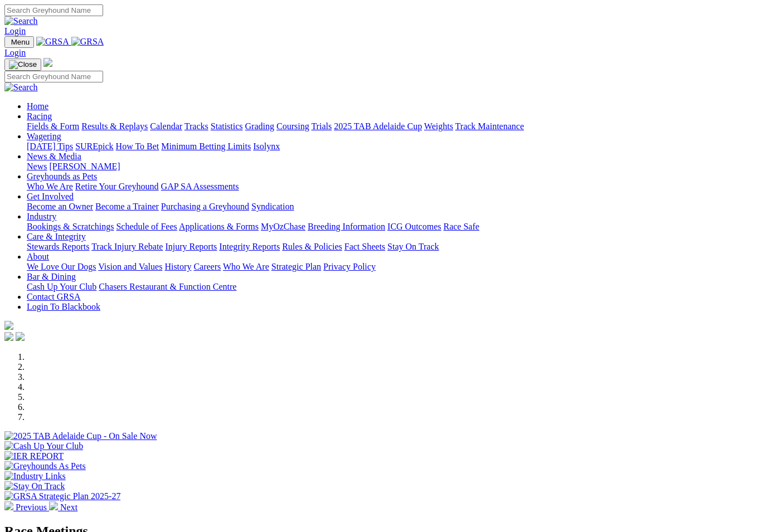  I want to click on a: GAP SA Assessments, so click(200, 186).